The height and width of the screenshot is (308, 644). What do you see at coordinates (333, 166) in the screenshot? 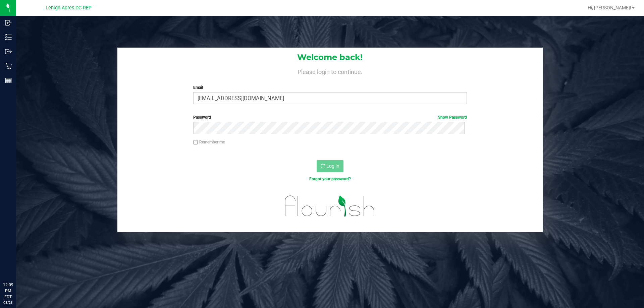
I see `span: Log In` at bounding box center [333, 166].